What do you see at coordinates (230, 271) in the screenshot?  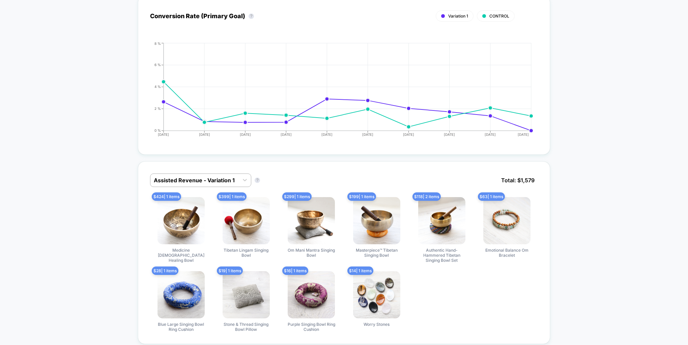 I see `span: $ 19 | 1 items` at bounding box center [230, 271].